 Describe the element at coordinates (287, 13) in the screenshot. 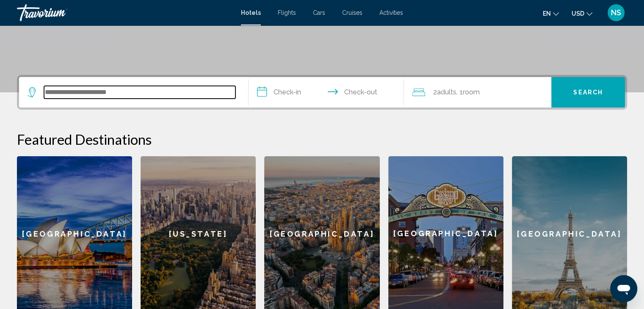

I see `a: Flights` at that location.